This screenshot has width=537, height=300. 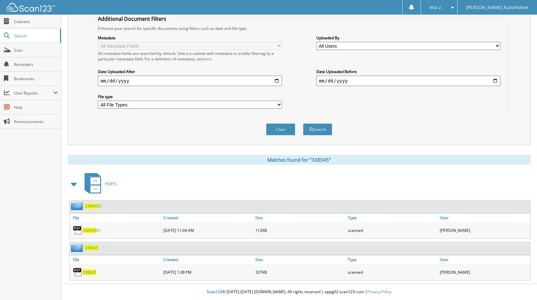 What do you see at coordinates (300, 272) in the screenshot?
I see `div: 337KB` at bounding box center [300, 272].